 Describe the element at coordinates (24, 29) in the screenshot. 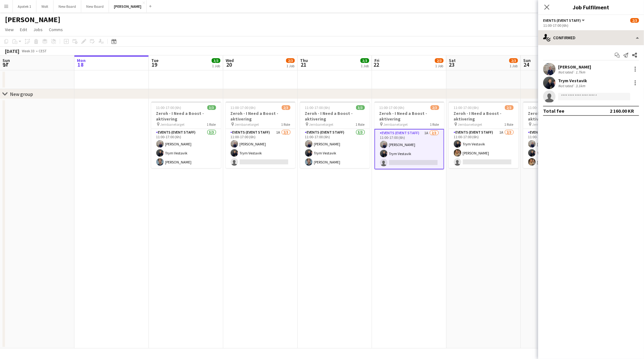

I see `span: Edit` at that location.